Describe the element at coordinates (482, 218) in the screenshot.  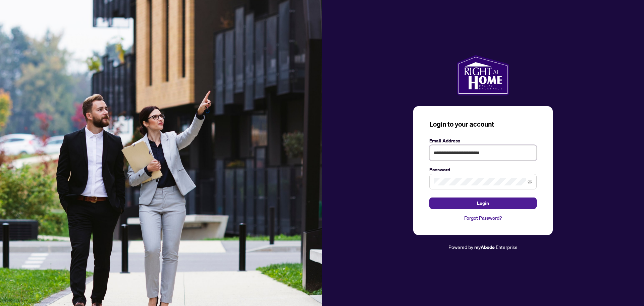
I see `a: Forgot Password?` at that location.